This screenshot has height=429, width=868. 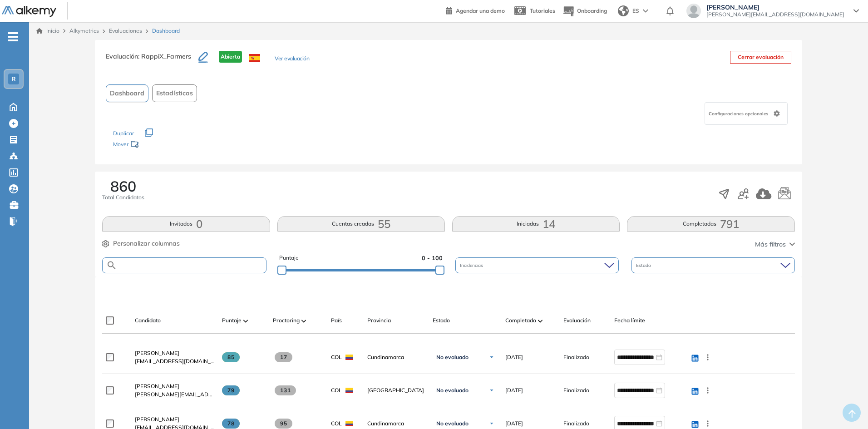 I want to click on button: Estadísticas, so click(x=174, y=93).